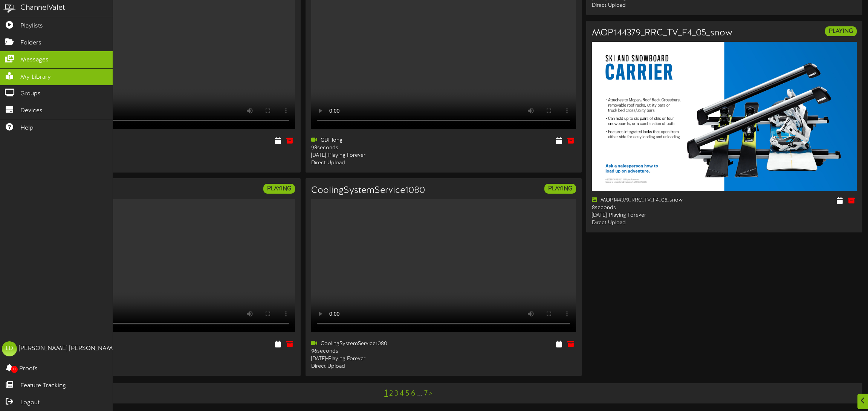 This screenshot has width=868, height=411. What do you see at coordinates (28, 368) in the screenshot?
I see `span: Proofs` at bounding box center [28, 368].